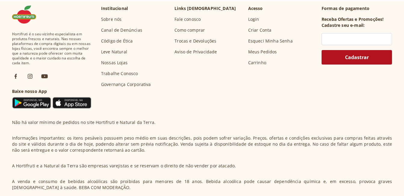 This screenshot has width=404, height=196. Describe the element at coordinates (254, 19) in the screenshot. I see `a: Login` at that location.